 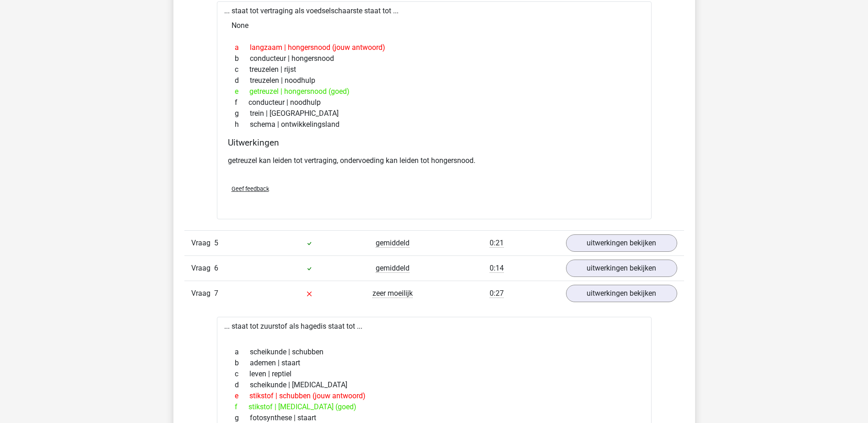 What do you see at coordinates (496, 294) in the screenshot?
I see `span: 0:27` at bounding box center [496, 294].